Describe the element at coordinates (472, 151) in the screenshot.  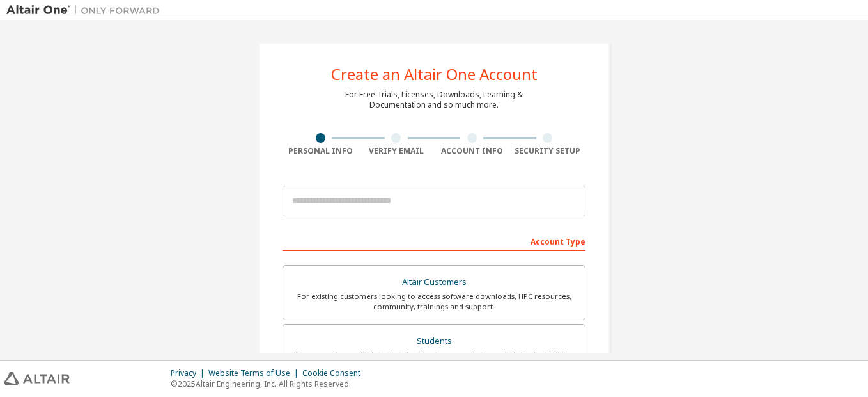
I see `div: Account Info` at that location.